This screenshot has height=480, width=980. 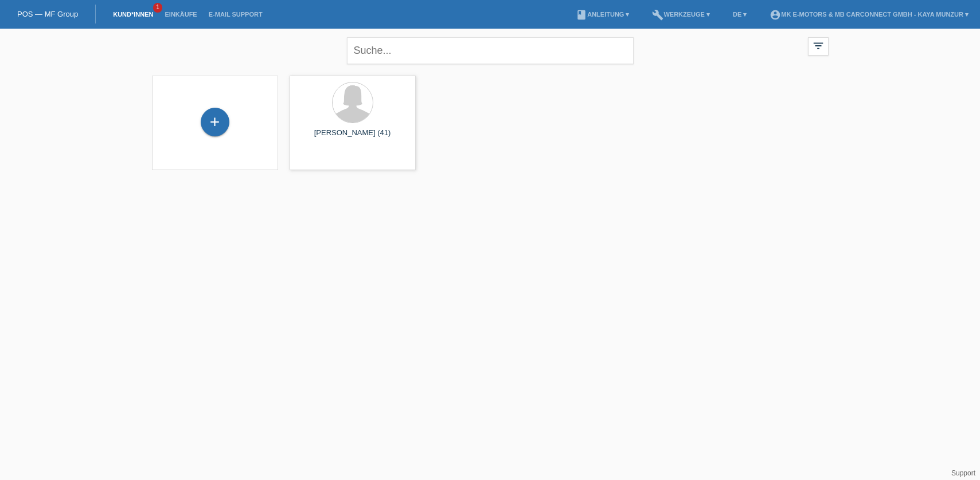 What do you see at coordinates (490, 50) in the screenshot?
I see `input: Suche...` at bounding box center [490, 50].